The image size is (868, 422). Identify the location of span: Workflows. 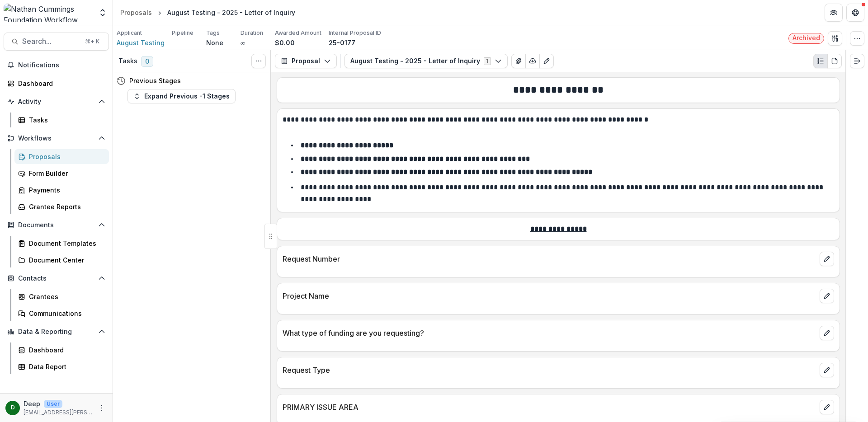
(56, 138).